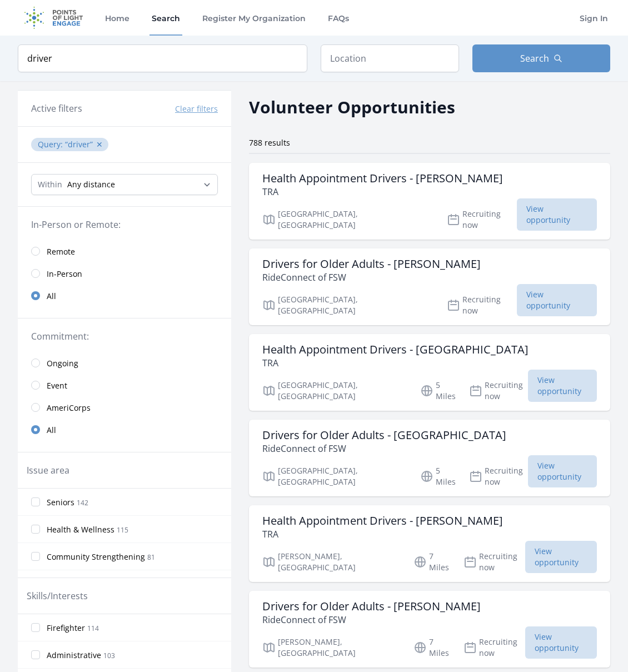 The width and height of the screenshot is (628, 672). Describe the element at coordinates (124, 336) in the screenshot. I see `legend: Commitment:` at that location.